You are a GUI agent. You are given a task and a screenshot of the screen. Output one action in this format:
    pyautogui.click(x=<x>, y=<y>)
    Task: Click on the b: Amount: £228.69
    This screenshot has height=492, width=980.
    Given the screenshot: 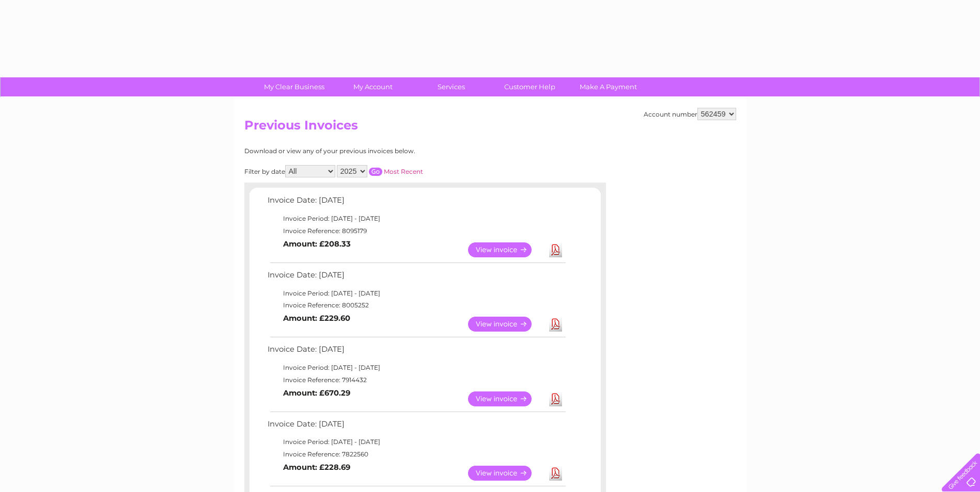 What is the action you would take?
    pyautogui.click(x=316, y=468)
    